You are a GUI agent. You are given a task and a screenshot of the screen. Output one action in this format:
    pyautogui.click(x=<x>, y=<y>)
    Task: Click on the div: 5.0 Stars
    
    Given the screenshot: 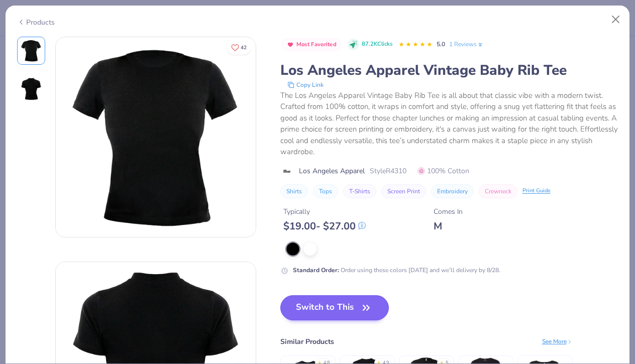 What is the action you would take?
    pyautogui.click(x=415, y=44)
    